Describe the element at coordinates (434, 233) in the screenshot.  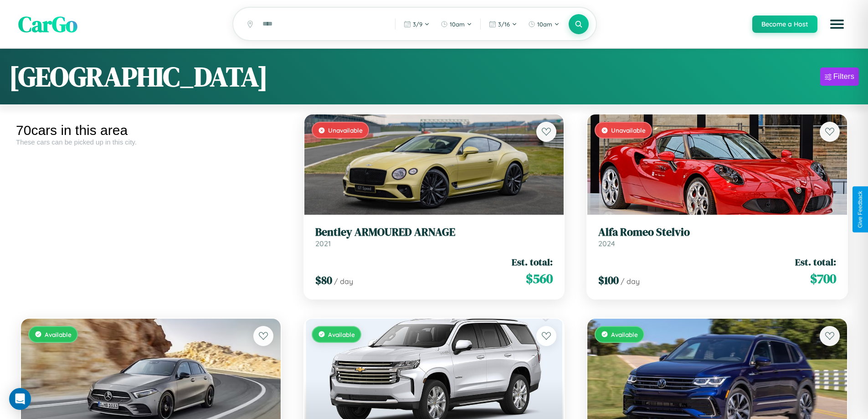
I see `h3: Bentley ARMOURED ARNAGE` at that location.